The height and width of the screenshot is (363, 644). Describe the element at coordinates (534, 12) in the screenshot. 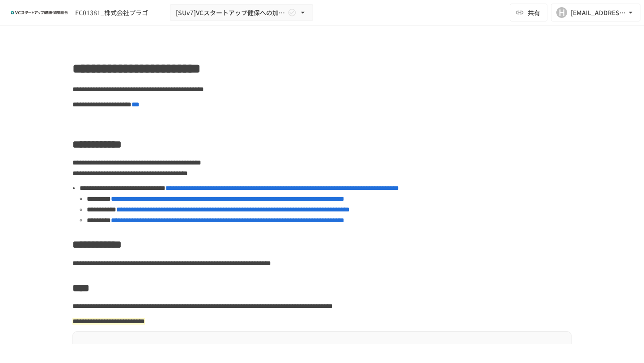

I see `span: 共有` at that location.